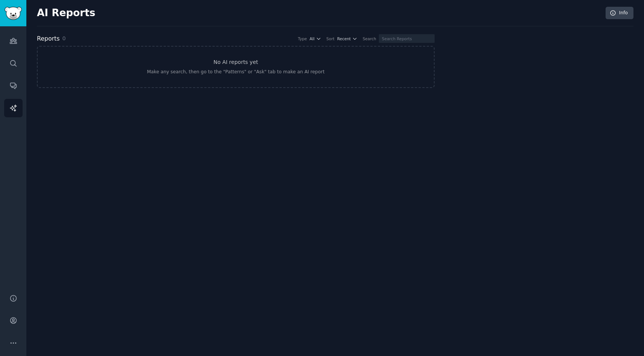  What do you see at coordinates (312, 39) in the screenshot?
I see `span: All` at bounding box center [312, 39].